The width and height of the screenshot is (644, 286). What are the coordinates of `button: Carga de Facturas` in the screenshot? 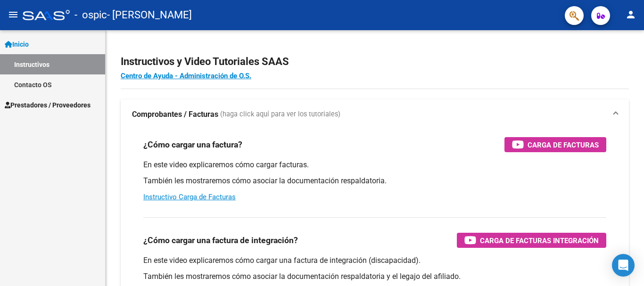 It's located at (555, 145).